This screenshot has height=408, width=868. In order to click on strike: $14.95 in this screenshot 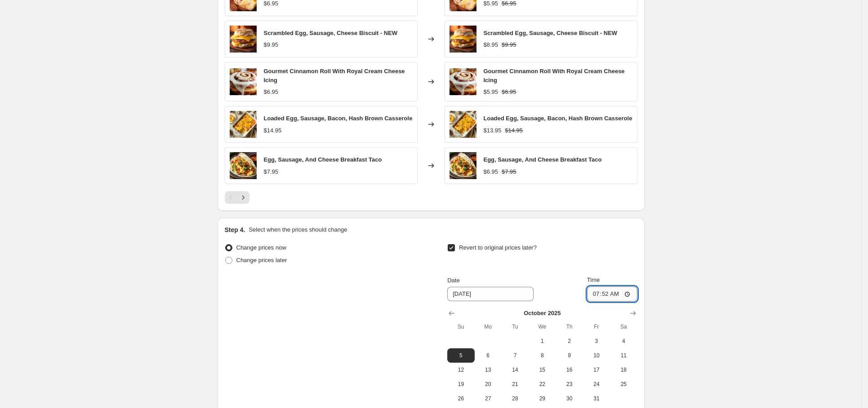, I will do `click(514, 130)`.